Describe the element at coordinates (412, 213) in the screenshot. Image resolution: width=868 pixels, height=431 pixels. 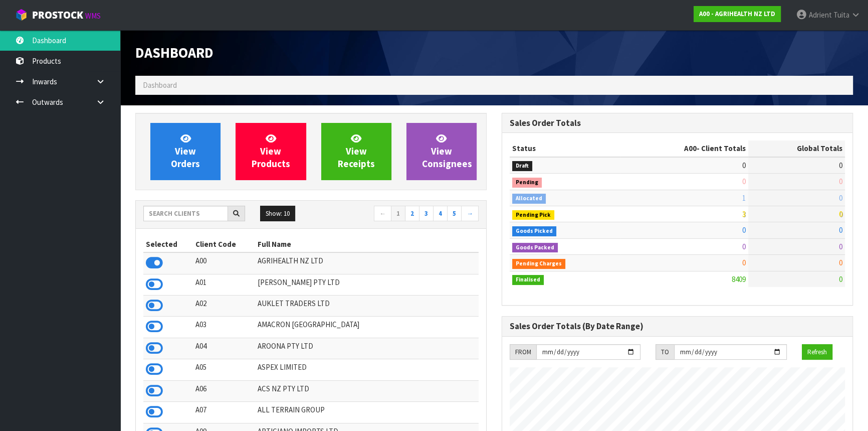
I see `a: 2` at that location.